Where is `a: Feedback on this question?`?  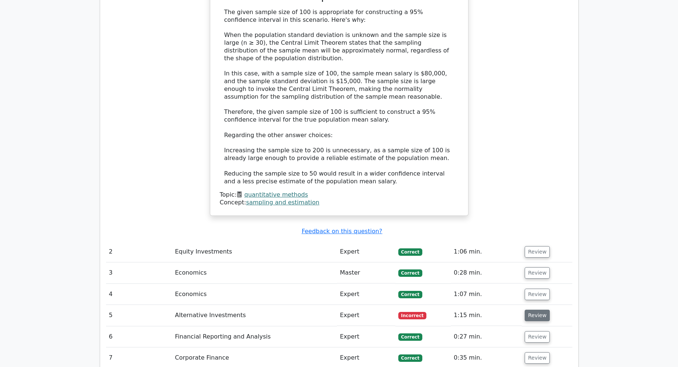
a: Feedback on this question? is located at coordinates (342, 231).